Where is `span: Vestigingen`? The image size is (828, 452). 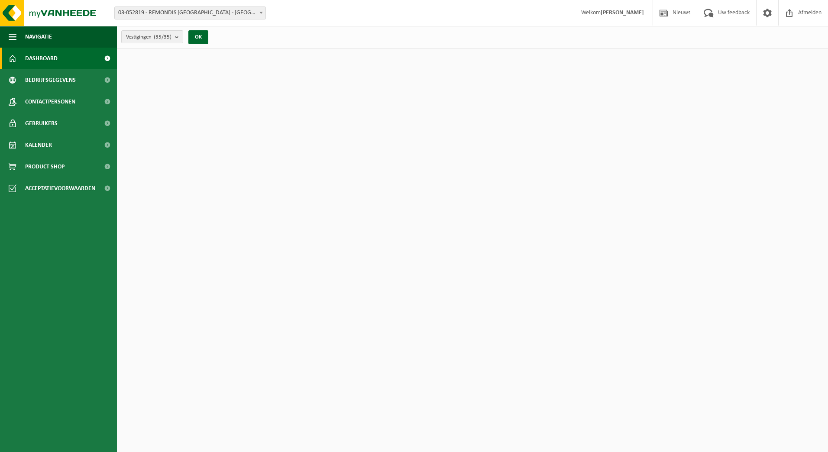 span: Vestigingen is located at coordinates (149, 37).